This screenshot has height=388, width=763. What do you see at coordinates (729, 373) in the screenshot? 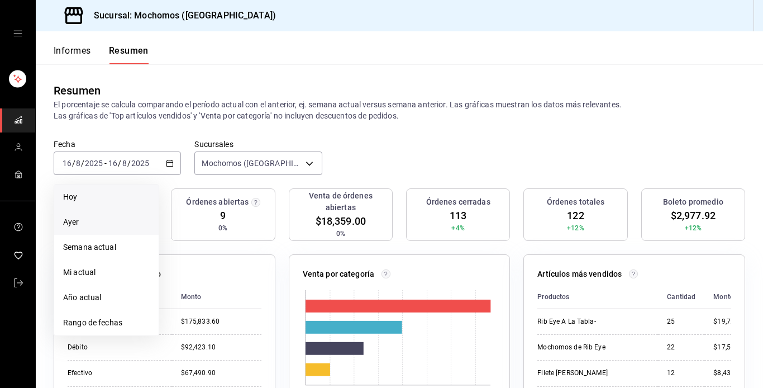
I see `font: $8,435.00` at bounding box center [729, 373].